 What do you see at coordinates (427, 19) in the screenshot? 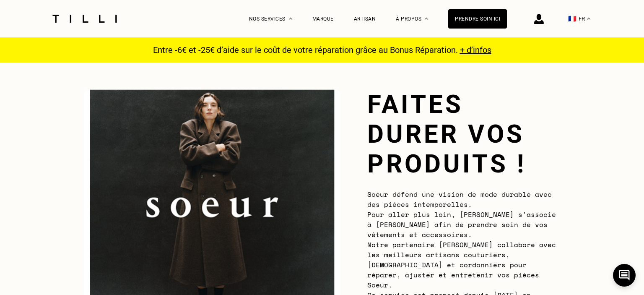
I see `img: Menu déroulant à propos` at bounding box center [427, 19].